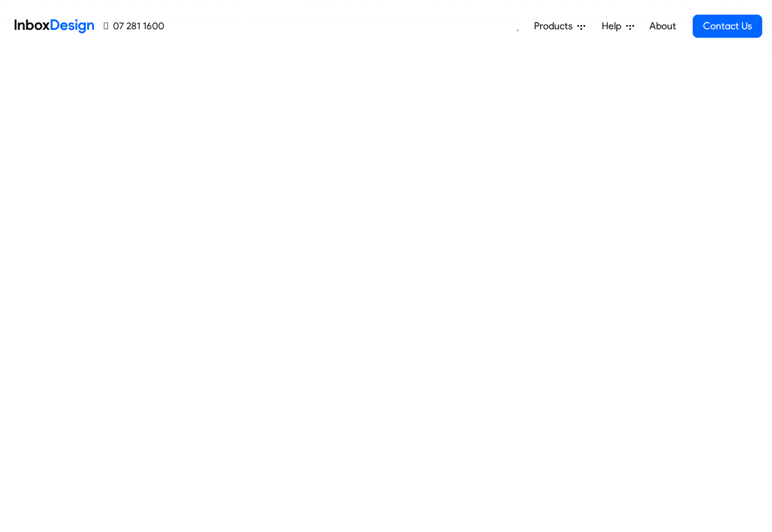 The image size is (772, 532). I want to click on a: About, so click(662, 26).